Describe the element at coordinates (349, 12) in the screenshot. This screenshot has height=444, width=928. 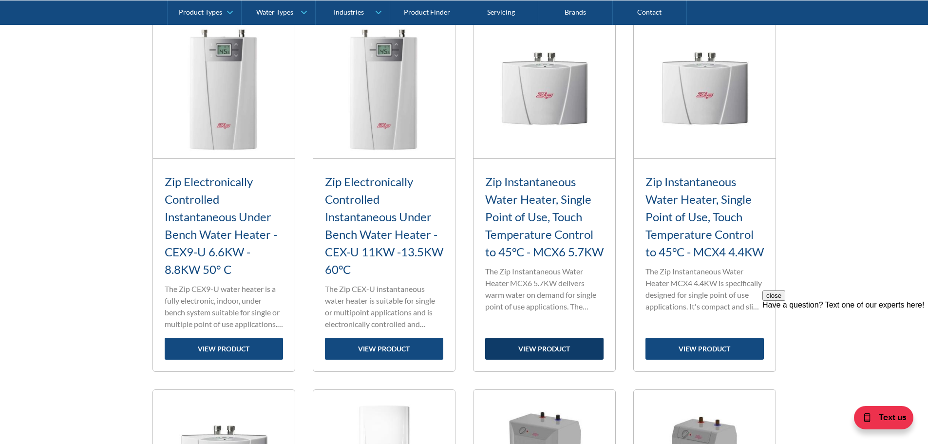
I see `div: Industries` at that location.